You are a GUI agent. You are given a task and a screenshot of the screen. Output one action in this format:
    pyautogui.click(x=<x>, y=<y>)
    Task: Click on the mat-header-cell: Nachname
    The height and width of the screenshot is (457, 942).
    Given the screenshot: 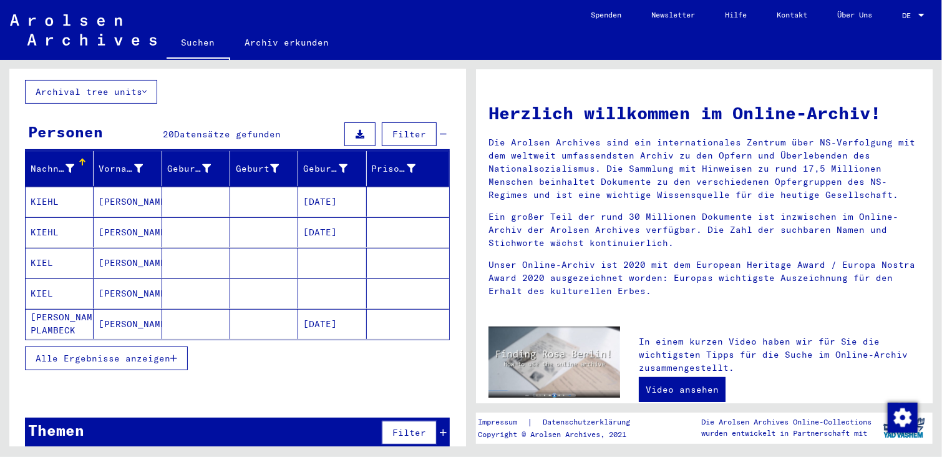 What is the action you would take?
    pyautogui.click(x=59, y=168)
    